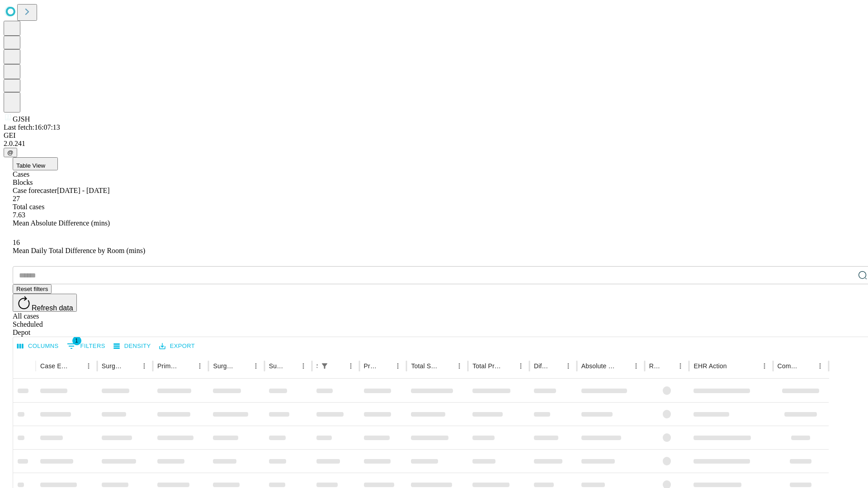 The image size is (868, 488). I want to click on button: Reset filters, so click(32, 289).